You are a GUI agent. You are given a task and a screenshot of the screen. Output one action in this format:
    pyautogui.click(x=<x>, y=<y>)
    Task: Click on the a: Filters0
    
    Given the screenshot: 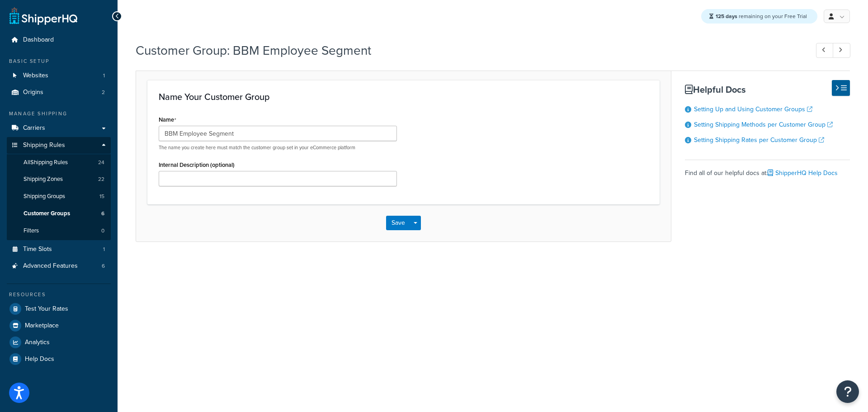 What is the action you would take?
    pyautogui.click(x=59, y=230)
    